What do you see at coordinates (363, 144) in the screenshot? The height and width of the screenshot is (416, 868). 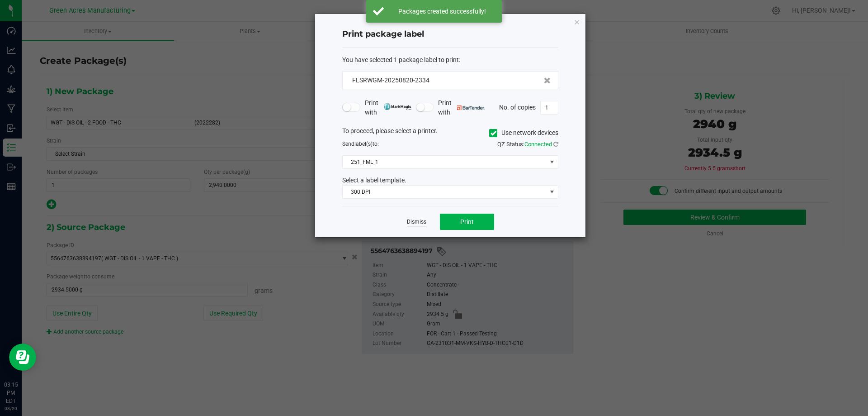 I see `span: label(s)` at bounding box center [363, 144].